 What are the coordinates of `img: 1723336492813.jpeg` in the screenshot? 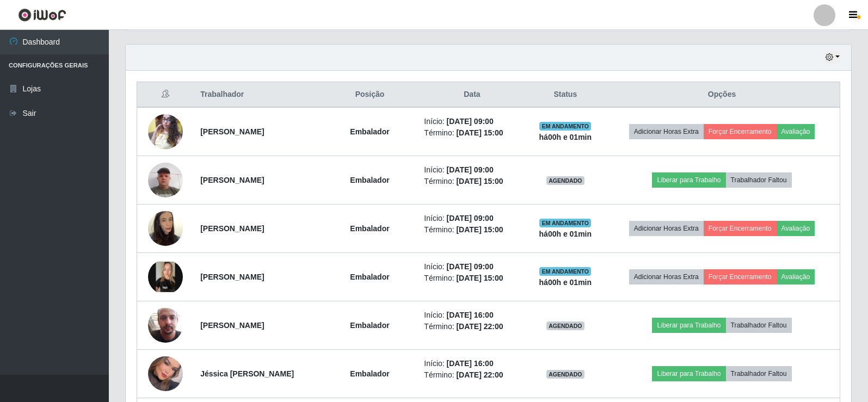 It's located at (165, 228).